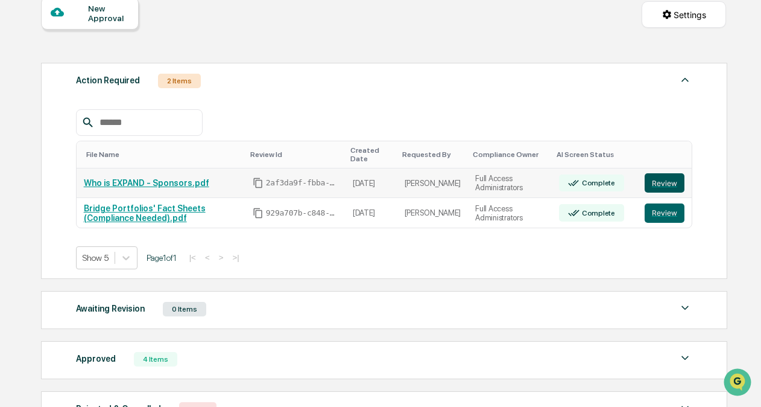 This screenshot has width=761, height=407. I want to click on div: We're available if you need us!, so click(97, 109).